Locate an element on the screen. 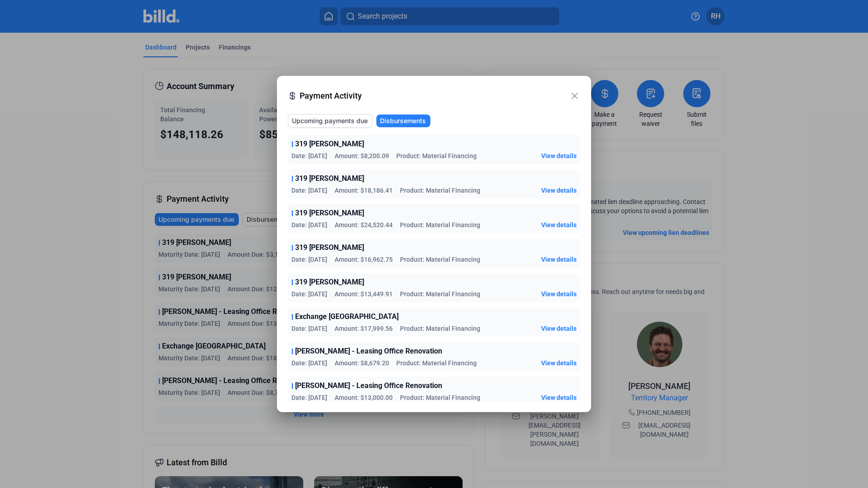 The height and width of the screenshot is (488, 868). mat-icon: close is located at coordinates (574, 96).